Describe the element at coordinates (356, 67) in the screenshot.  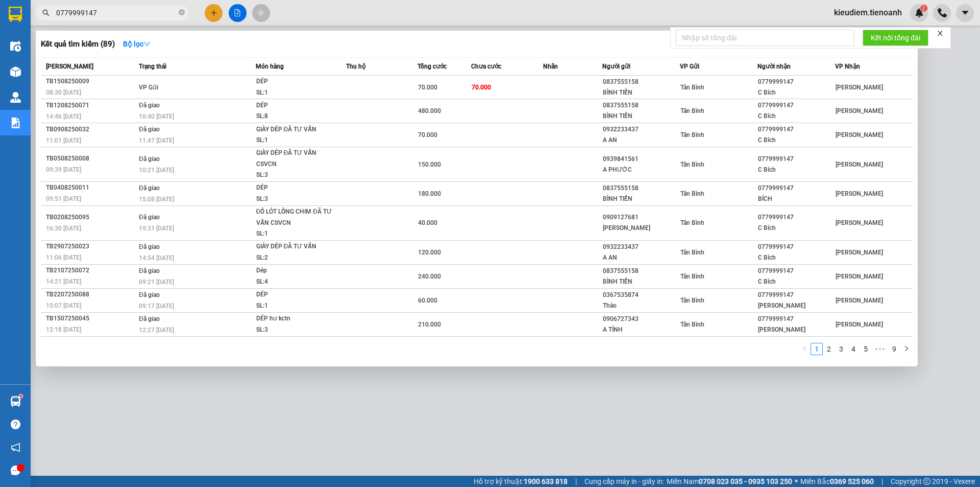
I see `span: Thu hộ` at that location.